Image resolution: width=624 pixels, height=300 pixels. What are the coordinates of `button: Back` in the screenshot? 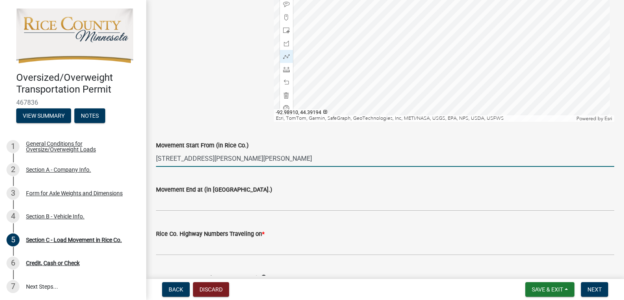 It's located at (176, 290).